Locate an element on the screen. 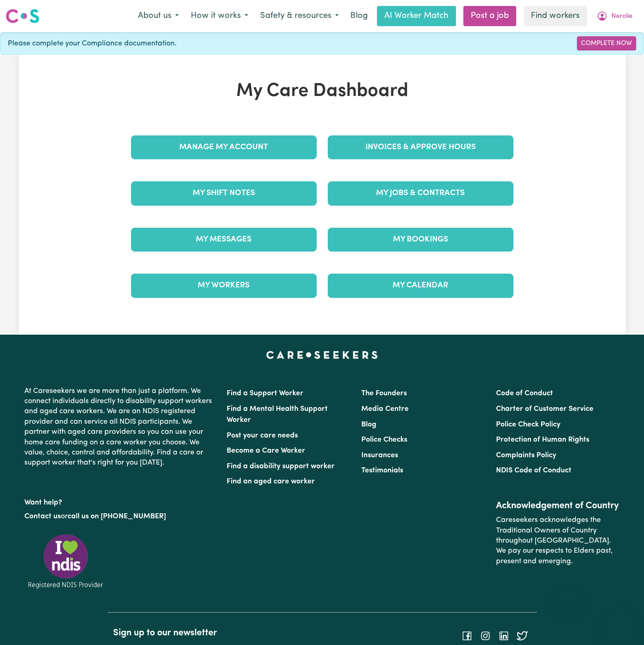  a: Insurances is located at coordinates (380, 455).